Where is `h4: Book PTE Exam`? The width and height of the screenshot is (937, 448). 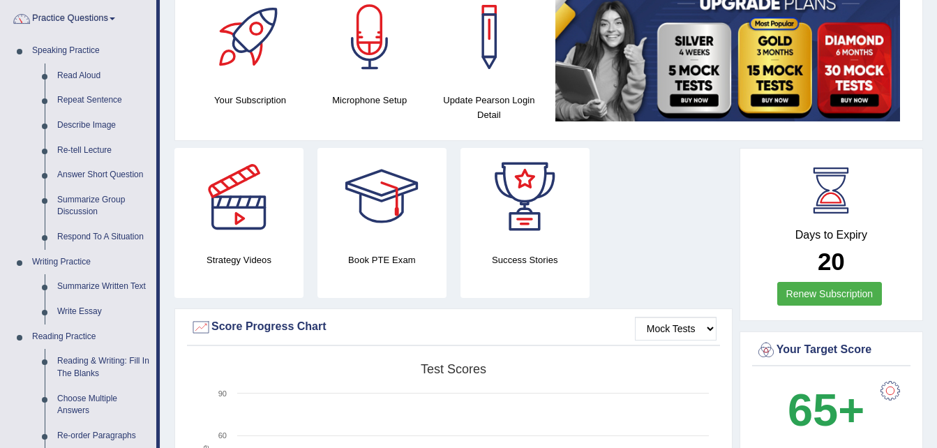
h4: Book PTE Exam is located at coordinates (382, 260).